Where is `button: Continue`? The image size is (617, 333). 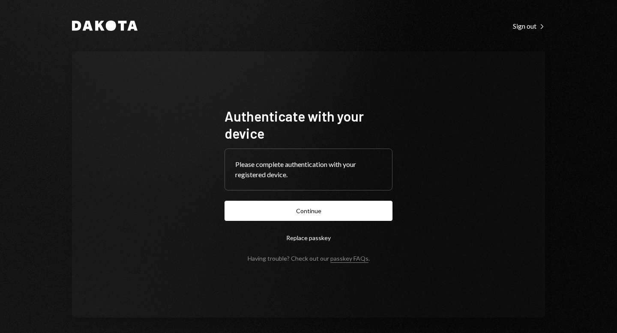 button: Continue is located at coordinates (309, 211).